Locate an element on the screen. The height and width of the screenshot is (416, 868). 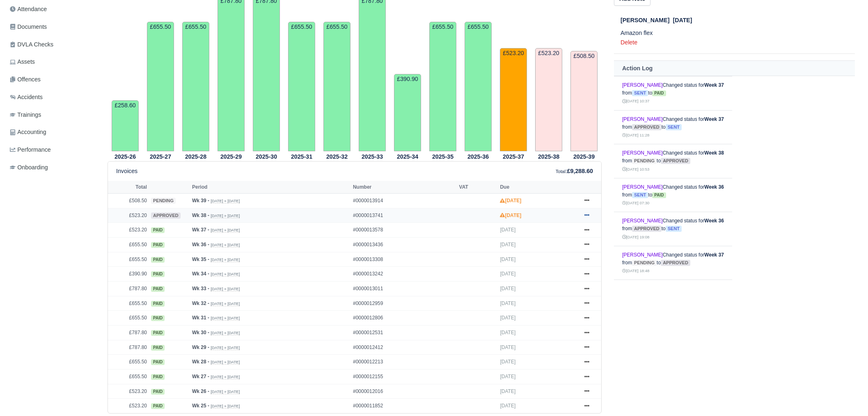
td: #0000012016 is located at coordinates (404, 391).